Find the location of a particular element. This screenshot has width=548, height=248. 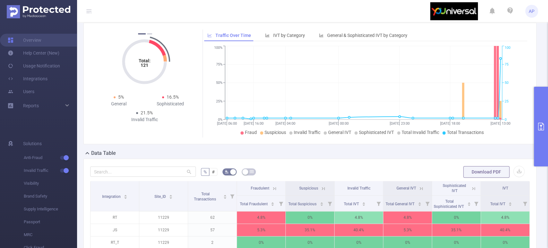

div: Invalid Traffic is located at coordinates (145, 120).